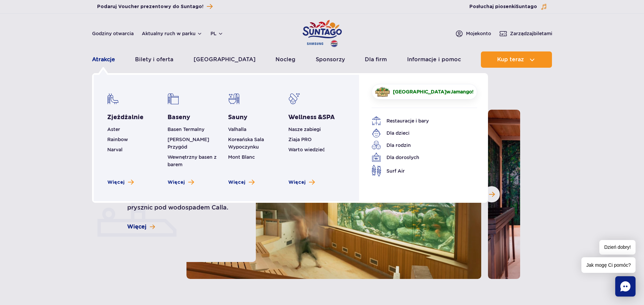  Describe the element at coordinates (609, 265) in the screenshot. I see `span: Jak mogę Ci pomóc?` at that location.